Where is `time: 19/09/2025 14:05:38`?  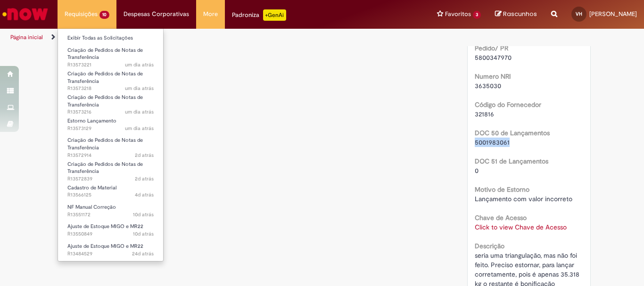 time: 19/09/2025 14:05:38 is located at coordinates (143, 234).